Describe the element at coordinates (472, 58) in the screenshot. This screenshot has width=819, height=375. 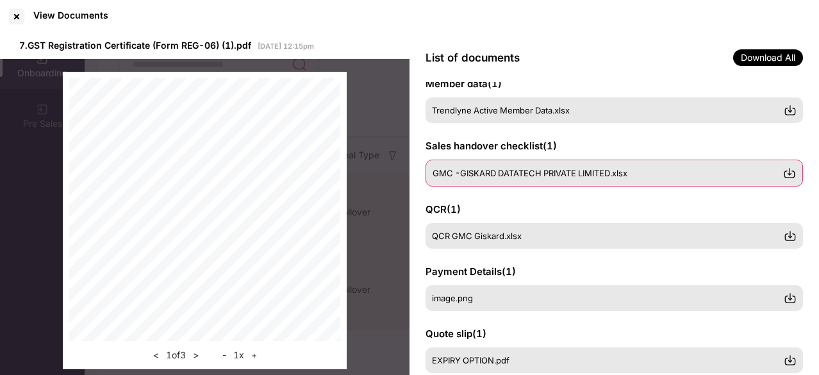
I see `span: List of documents` at that location.